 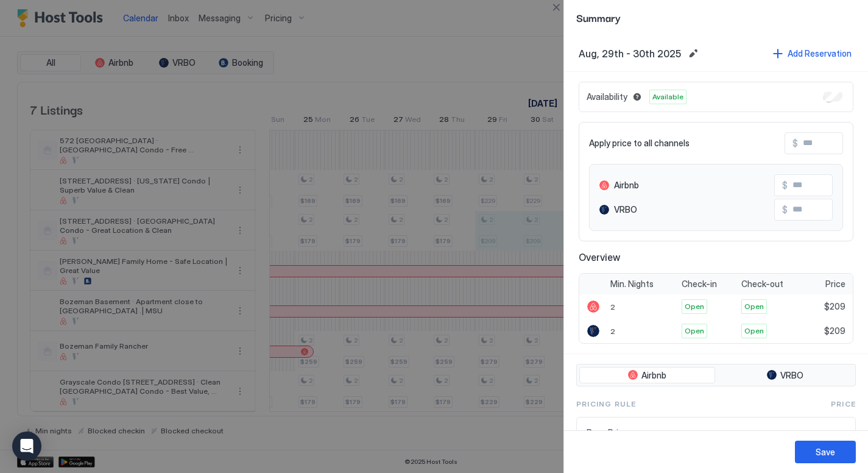 I want to click on div: Open Intercom Messenger, so click(x=27, y=446).